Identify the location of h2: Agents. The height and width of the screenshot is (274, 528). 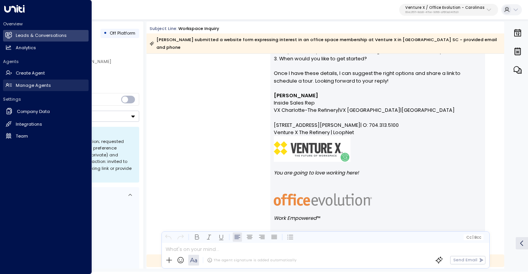
(46, 61).